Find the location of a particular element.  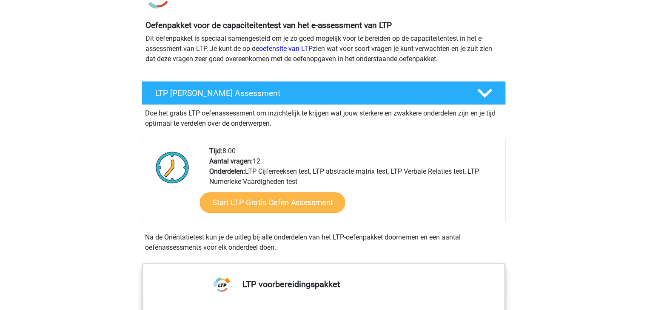

p: Dit oefenpakket is speciaal samengesteld om je zo goed mogelijk voor te bereiden op de capaciteit... is located at coordinates (323, 49).